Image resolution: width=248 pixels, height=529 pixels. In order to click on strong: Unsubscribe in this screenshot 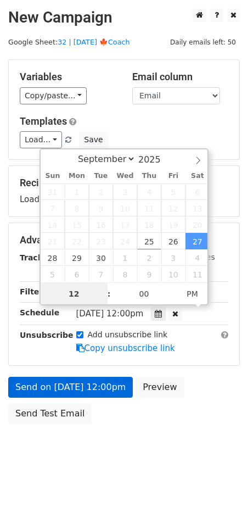, I will do `click(47, 335)`.